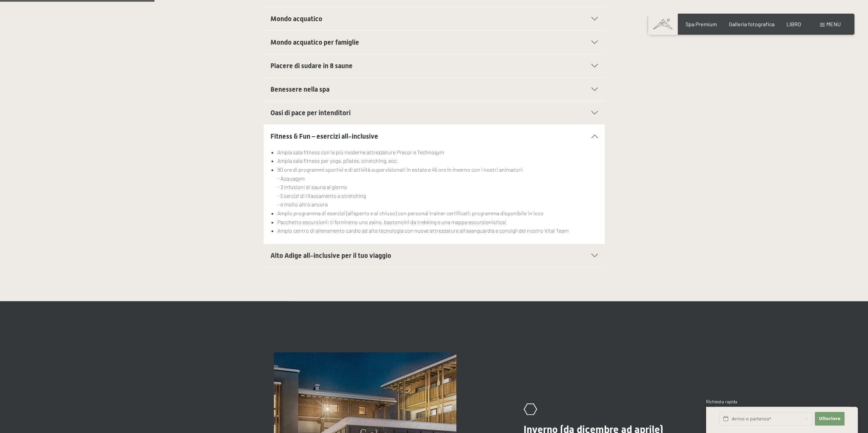 This screenshot has width=868, height=433. Describe the element at coordinates (310, 113) in the screenshot. I see `font: Oasi di pace per intenditori` at that location.